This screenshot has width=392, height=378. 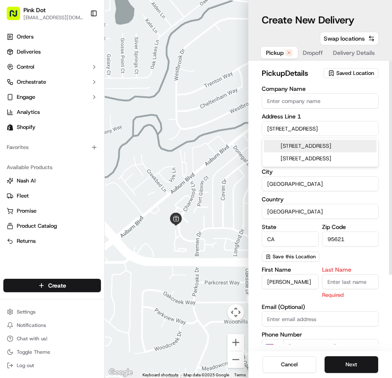 What do you see at coordinates (34, 10) in the screenshot?
I see `span: Pink Dot` at bounding box center [34, 10].